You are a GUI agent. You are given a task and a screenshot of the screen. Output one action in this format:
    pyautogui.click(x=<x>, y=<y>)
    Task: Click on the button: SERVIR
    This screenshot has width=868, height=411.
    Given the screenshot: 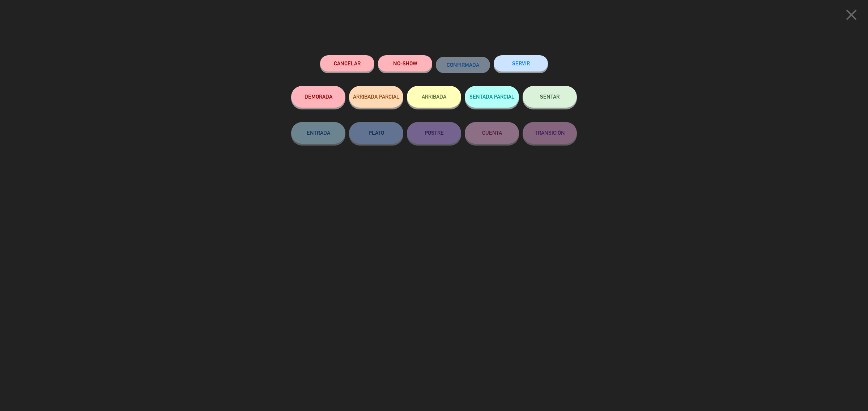 What is the action you would take?
    pyautogui.click(x=521, y=64)
    